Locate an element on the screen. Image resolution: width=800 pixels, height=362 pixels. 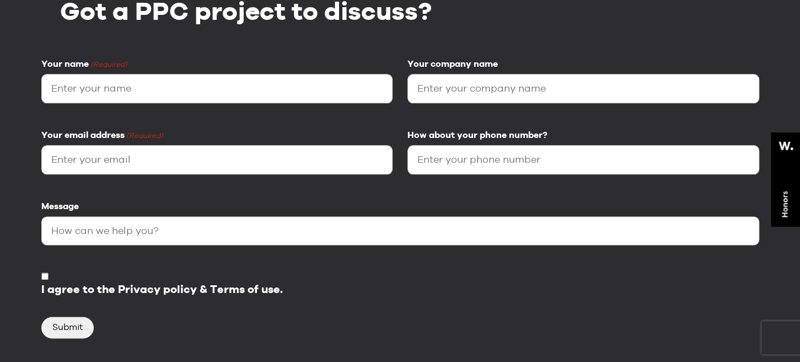
label: How about your phone number? is located at coordinates (477, 135).